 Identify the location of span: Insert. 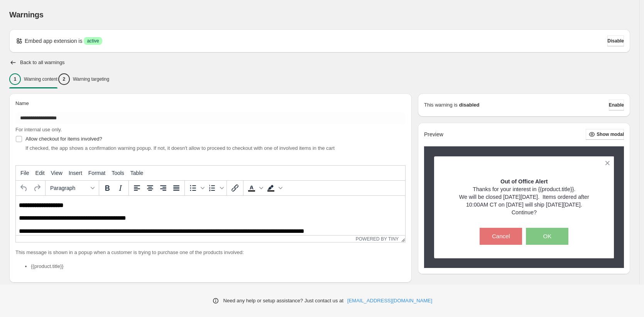
(75, 173).